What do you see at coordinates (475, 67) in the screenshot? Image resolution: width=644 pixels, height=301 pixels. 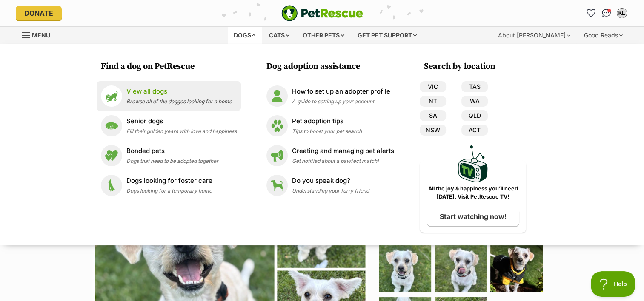 I see `h3: Search by location` at bounding box center [475, 67].